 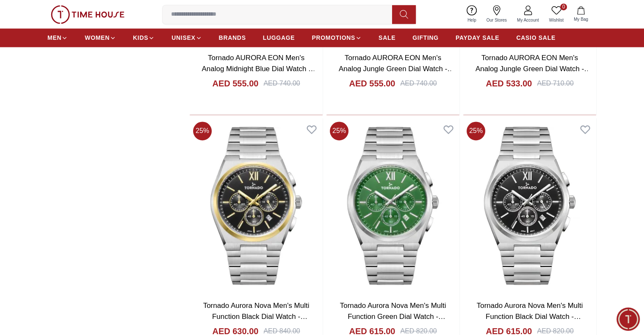 What do you see at coordinates (471, 20) in the screenshot?
I see `span: Help` at bounding box center [471, 20].